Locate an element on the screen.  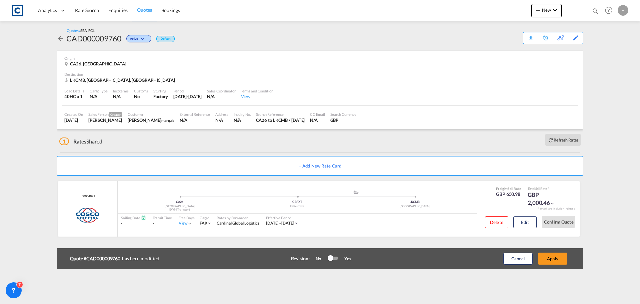
button: Edit is located at coordinates (525, 222).